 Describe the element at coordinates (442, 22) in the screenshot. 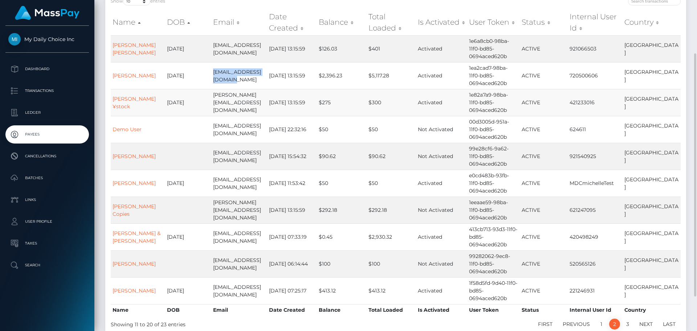

I see `th: Is Activated: activate to sort column ascending` at that location.